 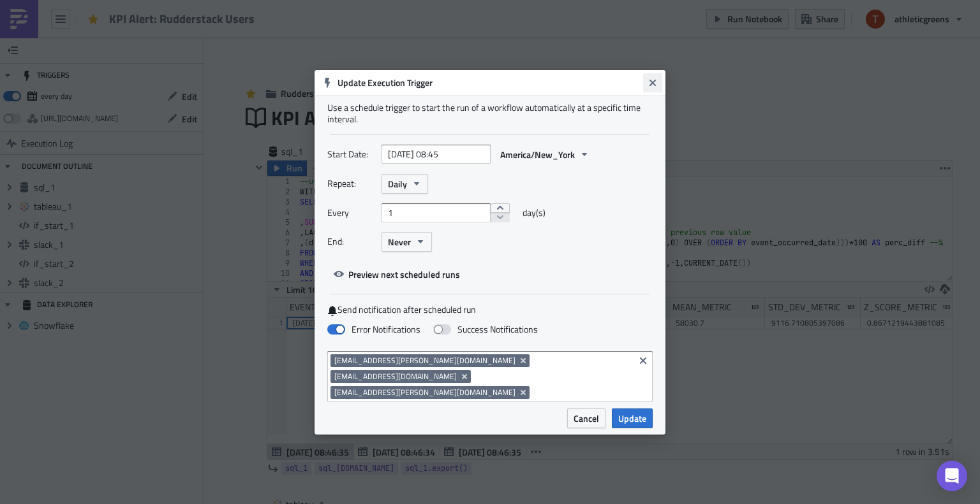 What do you see at coordinates (500, 217) in the screenshot?
I see `button: decrement` at bounding box center [500, 217].